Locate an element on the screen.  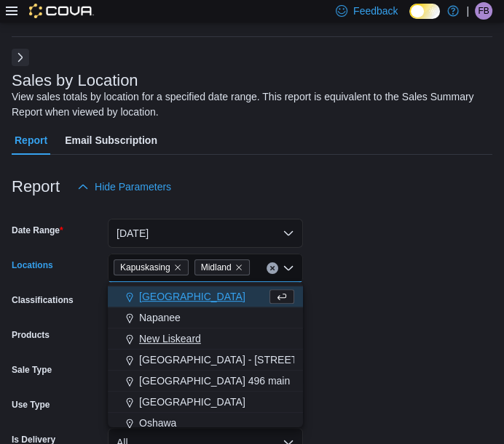
span: Hide Parameters is located at coordinates (132, 187).